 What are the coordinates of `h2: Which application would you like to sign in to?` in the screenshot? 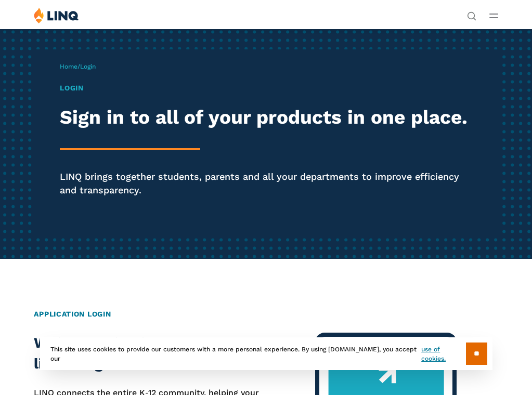 It's located at (146, 354).